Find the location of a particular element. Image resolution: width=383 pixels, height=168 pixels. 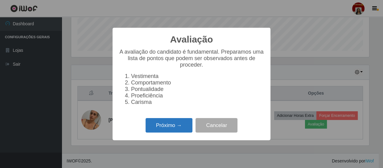

li: Comportamento is located at coordinates (198, 83).